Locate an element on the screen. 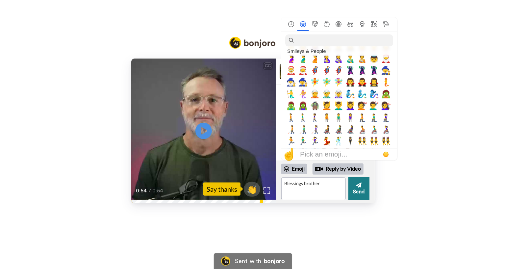 The width and height of the screenshot is (506, 269). div: Emoji is located at coordinates (294, 169).